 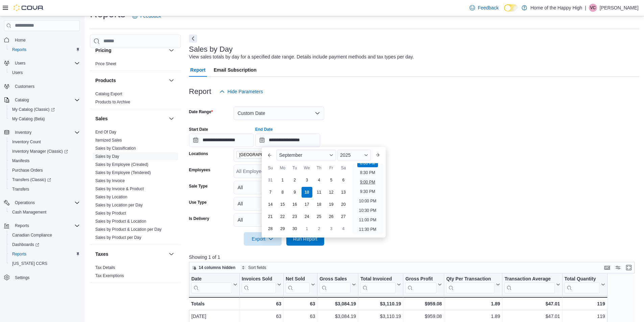 What do you see at coordinates (338, 284) in the screenshot?
I see `button: Gross Sales` at bounding box center [338, 284].